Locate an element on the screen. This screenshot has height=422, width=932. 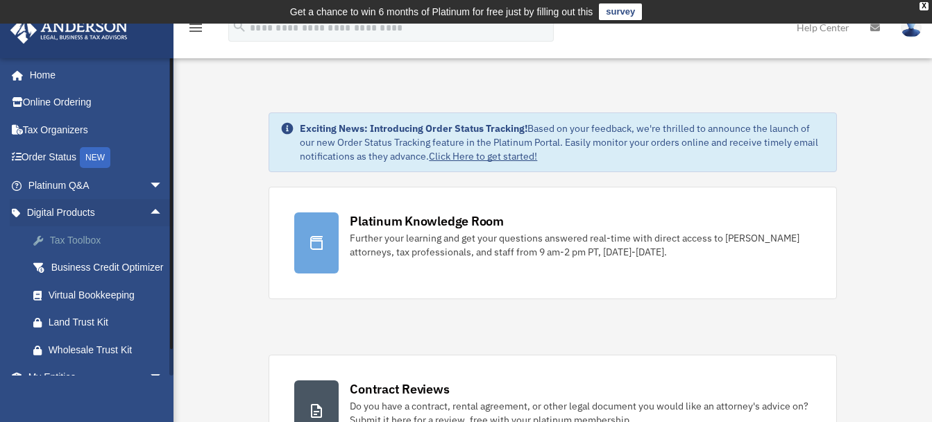
div: Land Trust Kit is located at coordinates (108, 322).